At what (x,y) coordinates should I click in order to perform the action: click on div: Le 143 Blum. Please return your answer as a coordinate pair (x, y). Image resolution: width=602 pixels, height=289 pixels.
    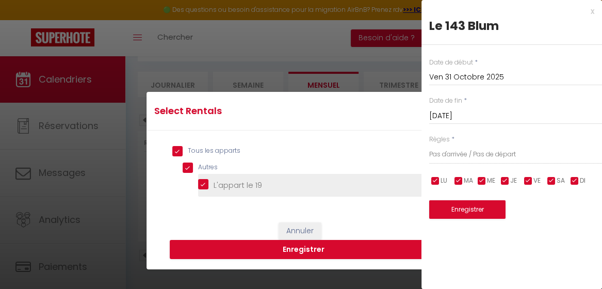
    Looking at the image, I should click on (512, 26).